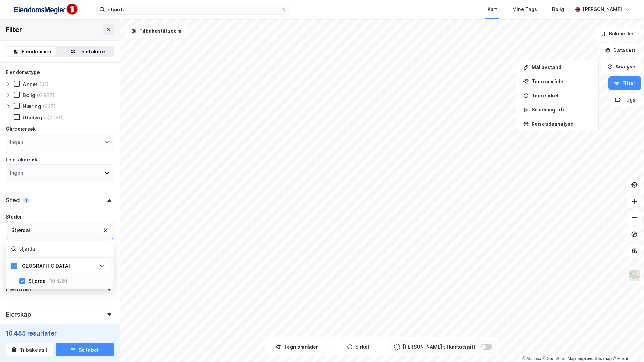 This screenshot has height=362, width=644. I want to click on a: Improve this map, so click(594, 358).